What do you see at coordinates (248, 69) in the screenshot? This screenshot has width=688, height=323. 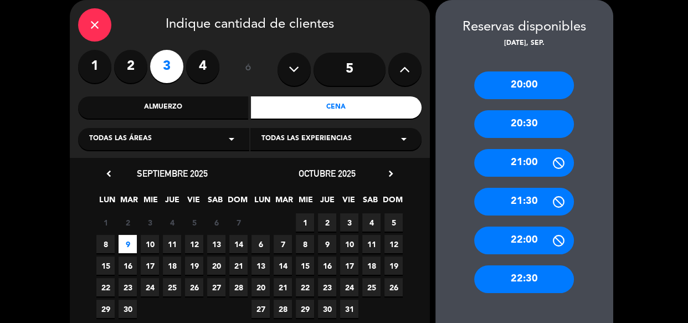 I see `div: ó` at bounding box center [248, 69].